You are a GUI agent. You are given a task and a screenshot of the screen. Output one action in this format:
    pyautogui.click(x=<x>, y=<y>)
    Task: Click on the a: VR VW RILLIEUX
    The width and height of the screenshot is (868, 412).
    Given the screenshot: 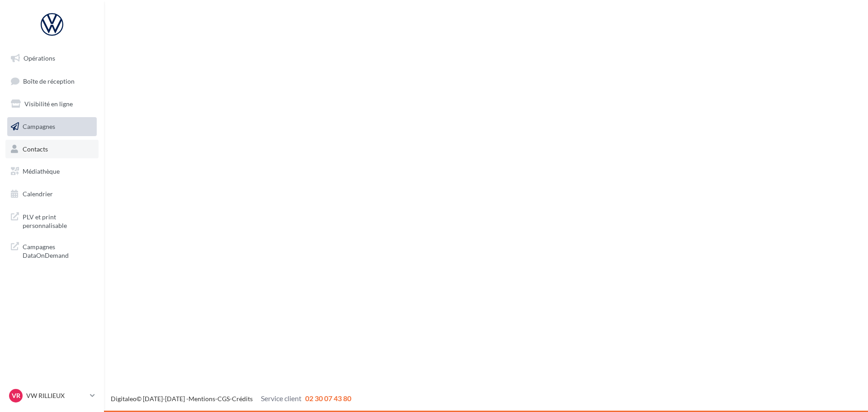 What is the action you would take?
    pyautogui.click(x=52, y=395)
    